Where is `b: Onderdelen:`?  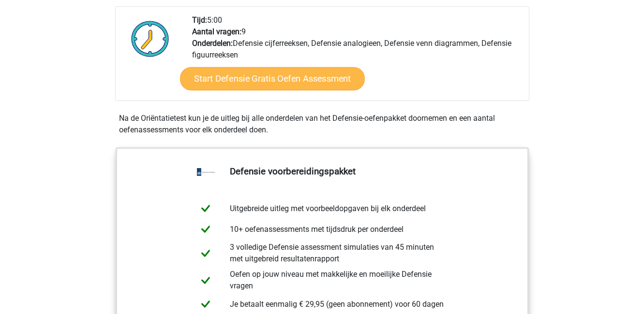
b: Onderdelen: is located at coordinates (212, 43).